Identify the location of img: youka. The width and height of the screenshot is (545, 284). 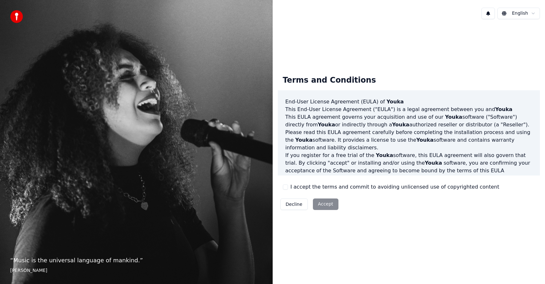
(17, 17).